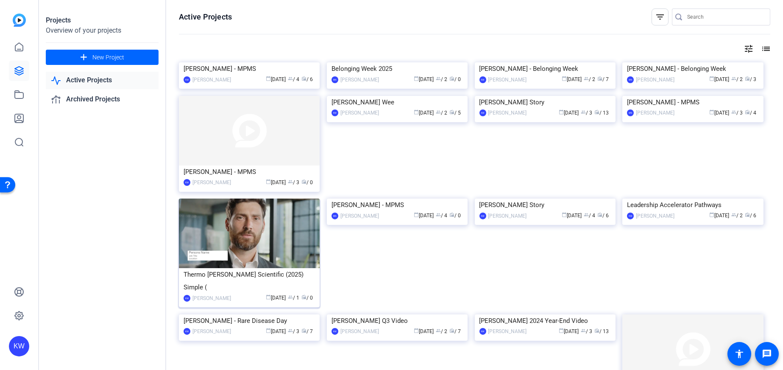 Image resolution: width=783 pixels, height=370 pixels. I want to click on span: / 5, so click(455, 113).